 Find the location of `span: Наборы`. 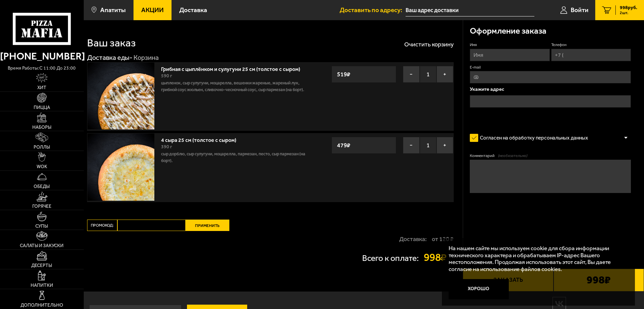

span: Наборы is located at coordinates (41, 128).